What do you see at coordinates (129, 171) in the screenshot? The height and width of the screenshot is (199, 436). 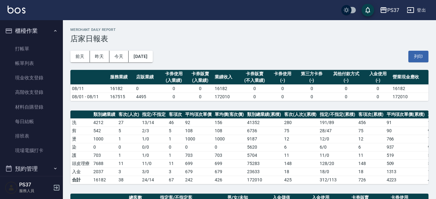 I see `td: 3` at bounding box center [129, 171].